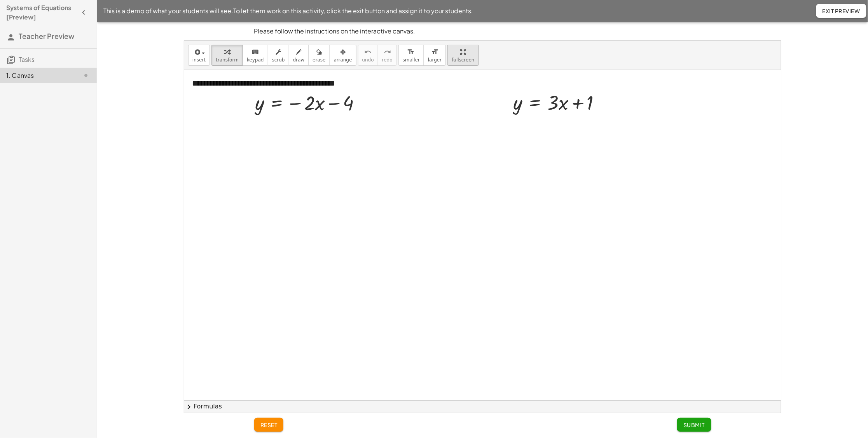  I want to click on button: format_sizelarger, so click(435, 56).